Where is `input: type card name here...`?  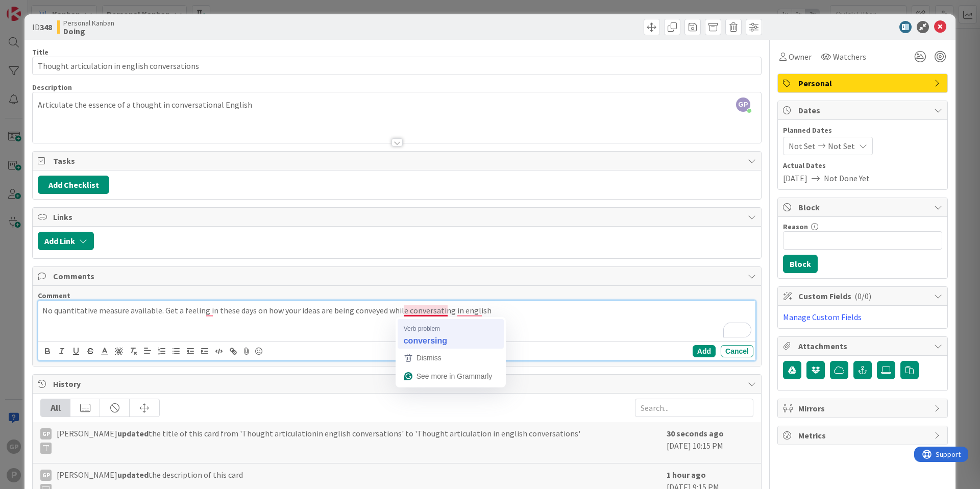
input: type card name here... is located at coordinates (397, 66).